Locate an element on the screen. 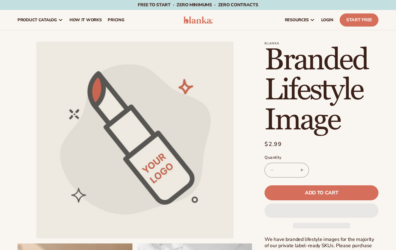 The width and height of the screenshot is (396, 250). span: Free to start · ZERO minimums · ZERO contracts is located at coordinates (198, 5).